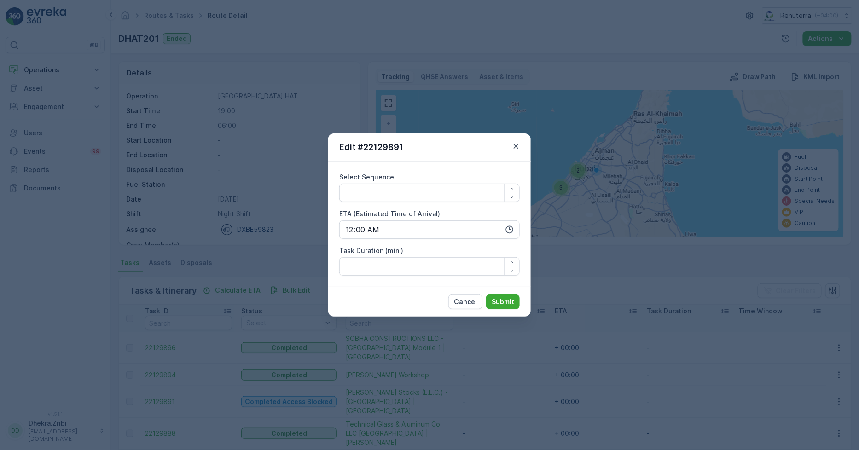 This screenshot has width=859, height=450. What do you see at coordinates (503, 302) in the screenshot?
I see `p: Submit` at bounding box center [503, 302].